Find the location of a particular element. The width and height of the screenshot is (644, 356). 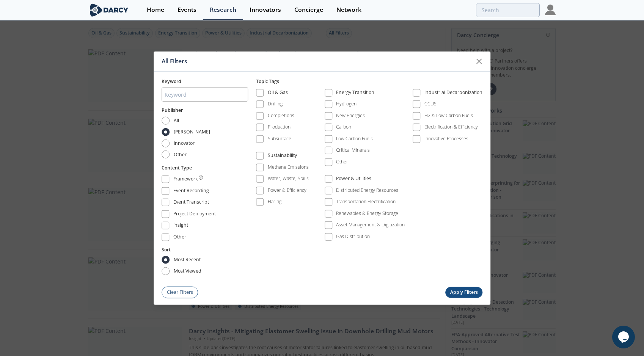

div: Research is located at coordinates (223, 10).